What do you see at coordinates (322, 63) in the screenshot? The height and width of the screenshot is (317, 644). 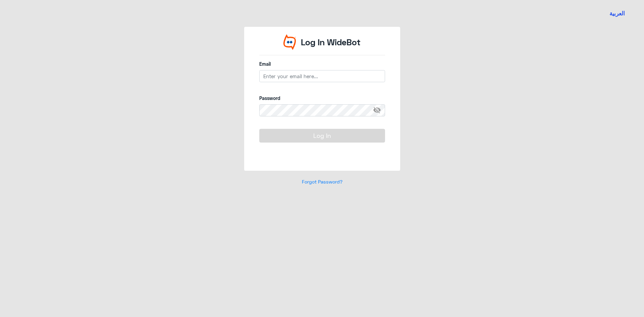 I see `label: Email` at bounding box center [322, 63].